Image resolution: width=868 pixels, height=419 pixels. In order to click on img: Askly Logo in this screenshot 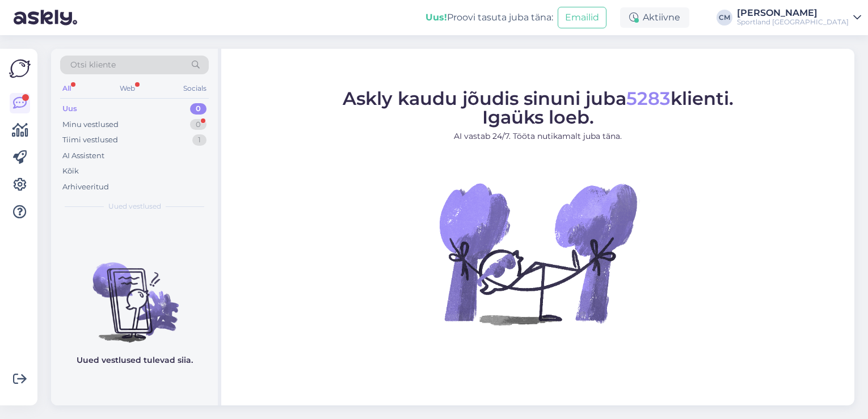, I will do `click(20, 69)`.